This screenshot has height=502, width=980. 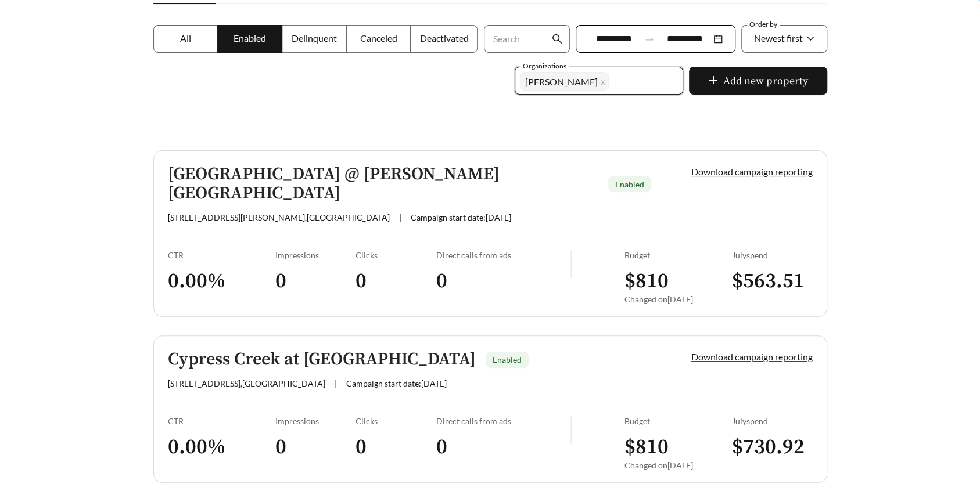 What do you see at coordinates (778, 38) in the screenshot?
I see `span: Newest first` at bounding box center [778, 38].